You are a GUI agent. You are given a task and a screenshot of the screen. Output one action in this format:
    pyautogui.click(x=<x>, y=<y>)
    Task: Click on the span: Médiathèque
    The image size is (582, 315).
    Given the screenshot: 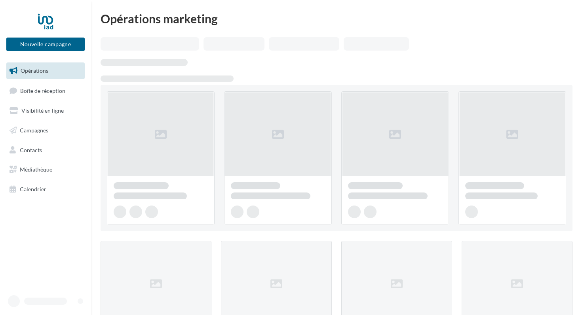 What is the action you would take?
    pyautogui.click(x=36, y=169)
    